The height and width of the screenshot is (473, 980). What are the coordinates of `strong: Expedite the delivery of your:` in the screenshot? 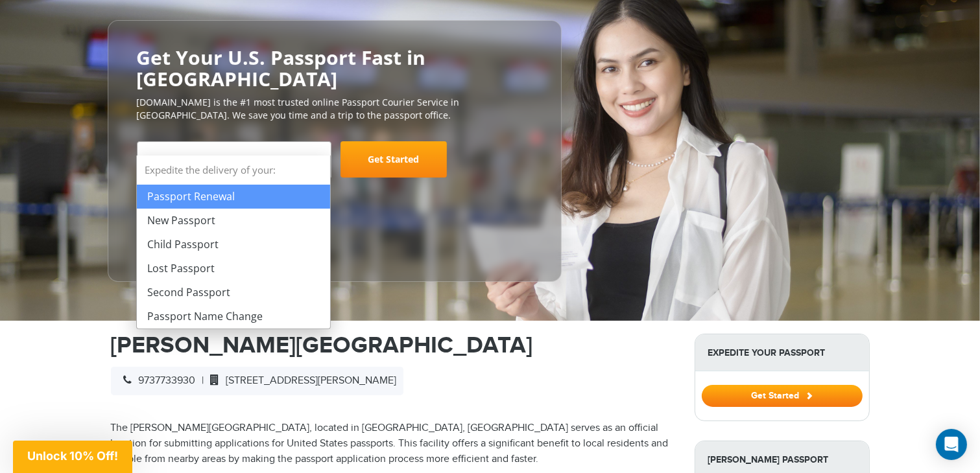 It's located at (234, 169).